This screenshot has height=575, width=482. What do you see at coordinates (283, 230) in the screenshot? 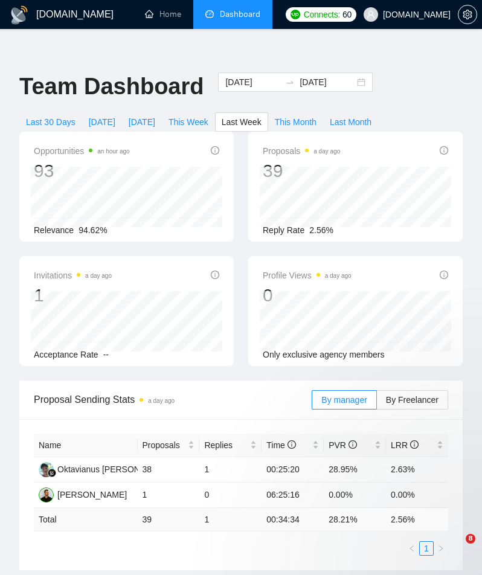
I see `span: Reply Rate` at bounding box center [283, 230].